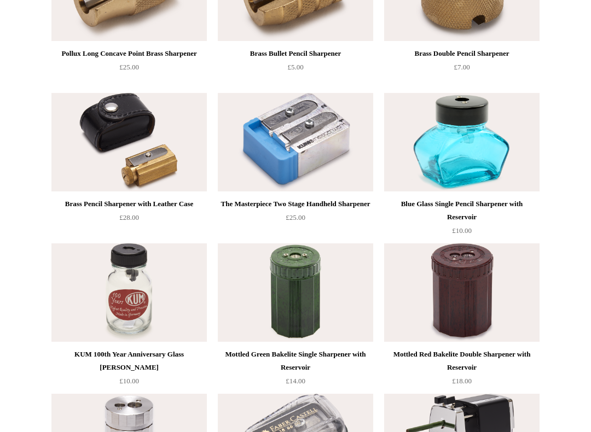  I want to click on div: Brass Double Pencil Sharpener, so click(462, 54).